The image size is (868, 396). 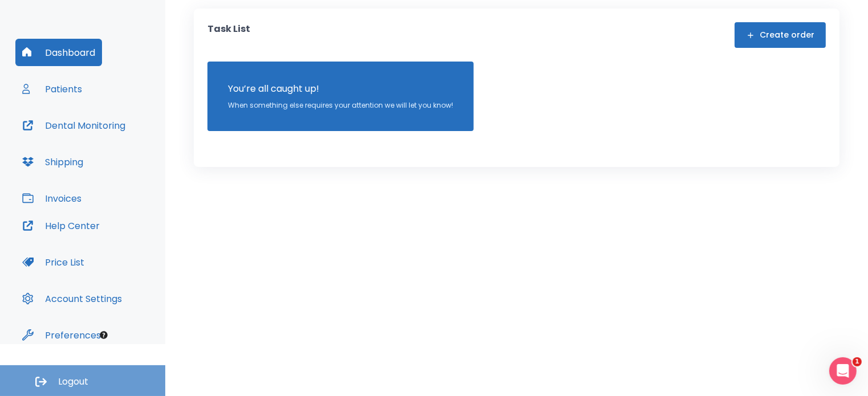 I want to click on a: Account Settings, so click(x=72, y=299).